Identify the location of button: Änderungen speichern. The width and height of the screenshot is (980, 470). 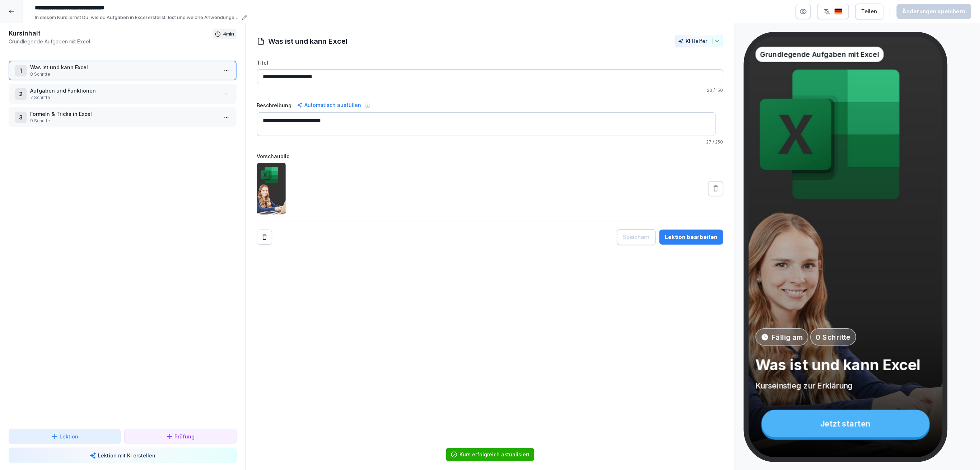
(934, 11).